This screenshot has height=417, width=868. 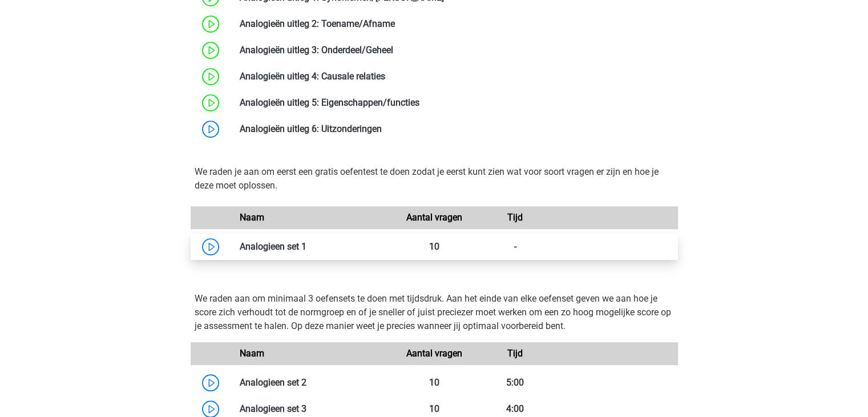 I want to click on p: We raden aan om minimaal 3 oefensets te doen met tijdsdruk. Aan het einde van elke oefenset geven..., so click(x=434, y=313).